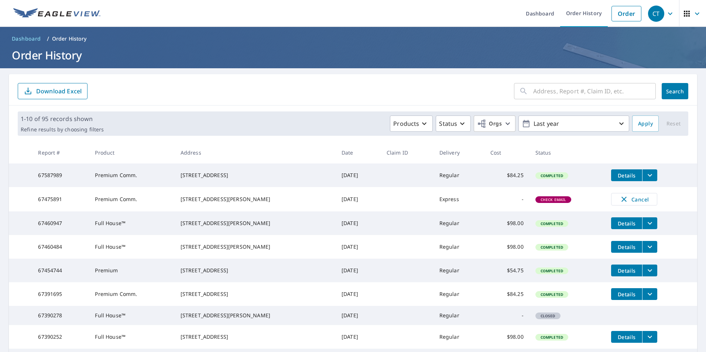  What do you see at coordinates (626, 175) in the screenshot?
I see `button: detailsBtn-67587989` at bounding box center [626, 175].